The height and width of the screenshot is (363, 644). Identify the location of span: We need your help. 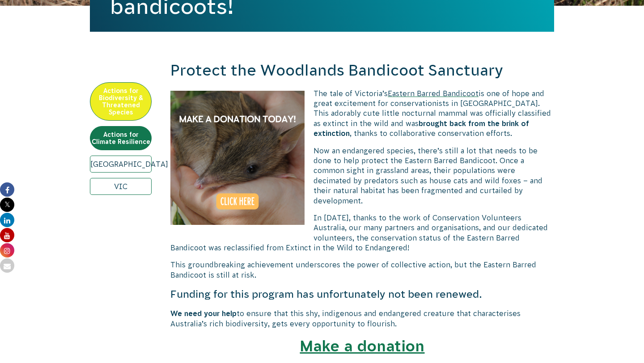
(203, 313).